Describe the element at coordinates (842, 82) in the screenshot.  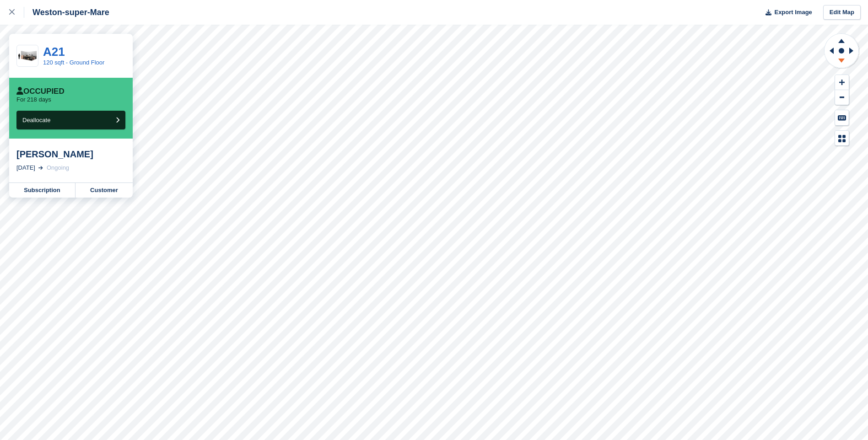
I see `button: Zoom In` at that location.